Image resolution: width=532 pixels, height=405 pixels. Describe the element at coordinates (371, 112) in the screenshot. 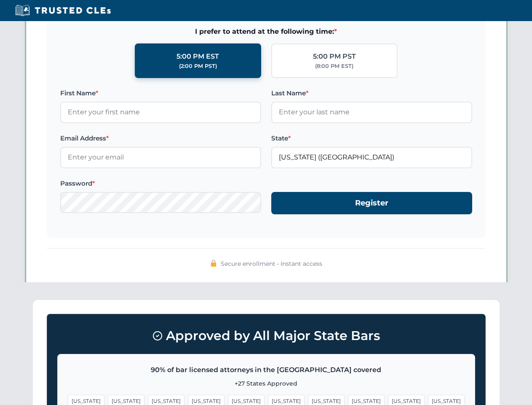

I see `input: Enter your last name` at that location.